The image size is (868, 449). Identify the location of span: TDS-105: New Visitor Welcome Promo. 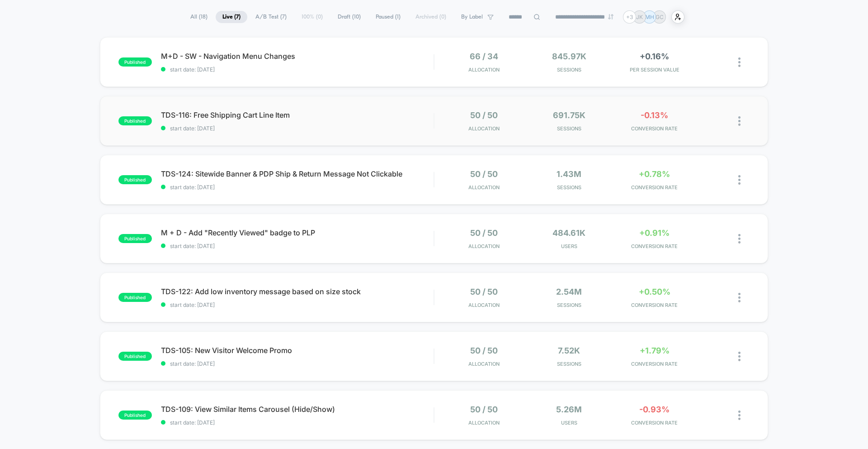
(297, 350).